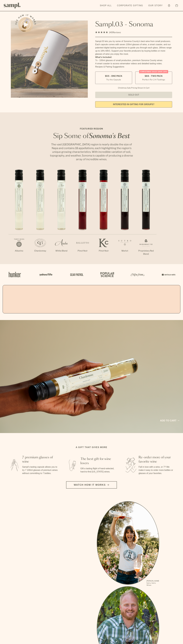 The width and height of the screenshot is (183, 644). What do you see at coordinates (134, 25) in the screenshot?
I see `h1: Sampl.03 - Sonoma` at bounding box center [134, 25].